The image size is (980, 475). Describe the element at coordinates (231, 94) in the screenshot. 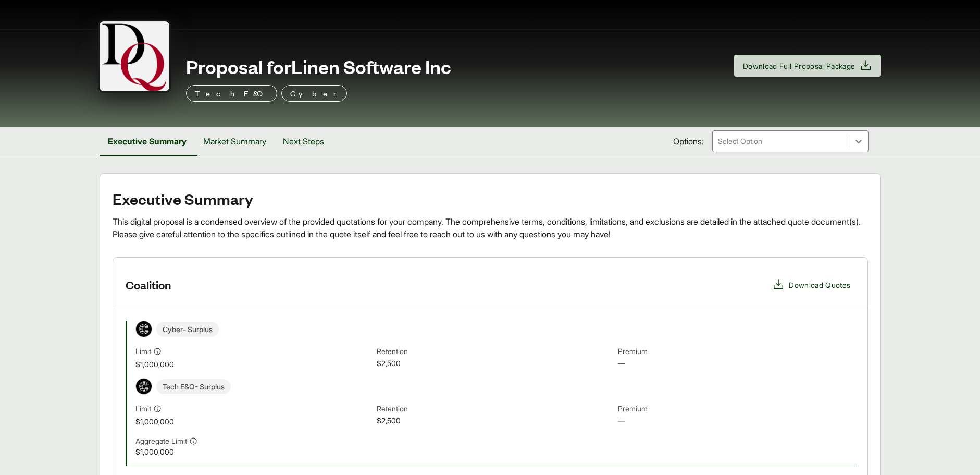

I see `p: Tech E&O` at that location.